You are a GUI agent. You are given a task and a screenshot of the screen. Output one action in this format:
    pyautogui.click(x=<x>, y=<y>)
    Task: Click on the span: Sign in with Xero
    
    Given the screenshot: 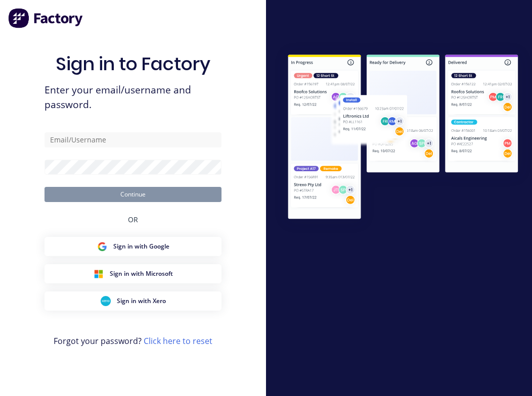 What is the action you would take?
    pyautogui.click(x=141, y=301)
    